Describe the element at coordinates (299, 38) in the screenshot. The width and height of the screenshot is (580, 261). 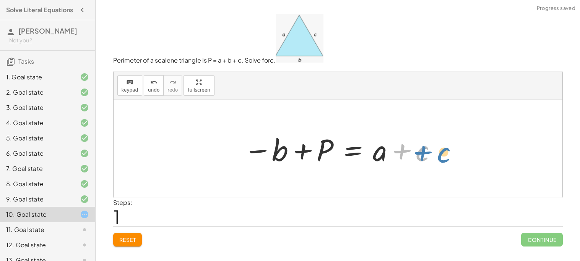
I see `img: afeffbb952db7913100f388ae6ea635789dfd4d74a26d593c5c2a1a48b57d3bf.png` at that location.